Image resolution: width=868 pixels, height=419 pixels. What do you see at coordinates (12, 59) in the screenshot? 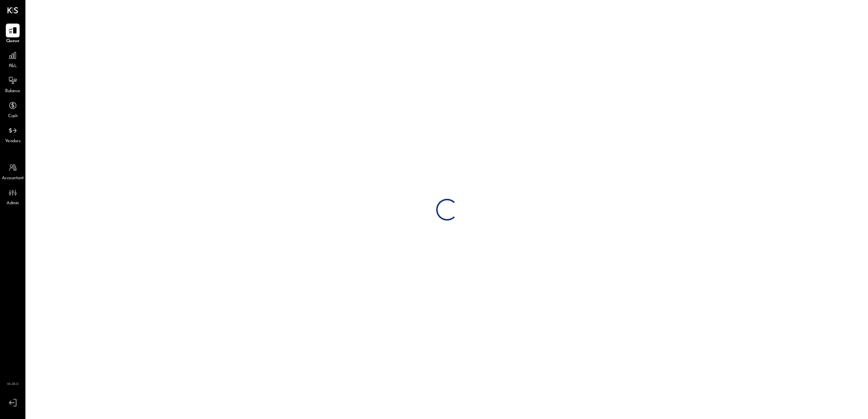
I see `a: P&L` at bounding box center [12, 59].